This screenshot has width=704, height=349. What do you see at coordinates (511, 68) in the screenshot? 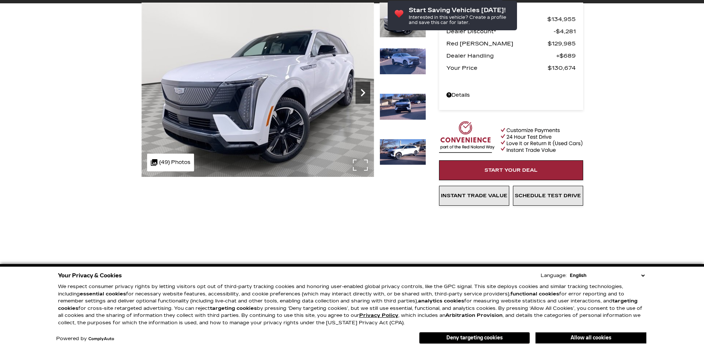
I see `a: Your Price $130,674` at bounding box center [511, 68].